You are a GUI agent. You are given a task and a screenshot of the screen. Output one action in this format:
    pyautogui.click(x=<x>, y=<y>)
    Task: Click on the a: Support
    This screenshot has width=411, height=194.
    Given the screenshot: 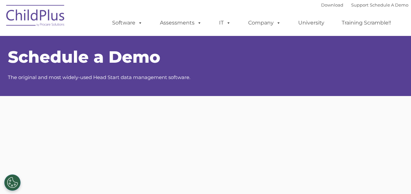 What is the action you would take?
    pyautogui.click(x=360, y=5)
    